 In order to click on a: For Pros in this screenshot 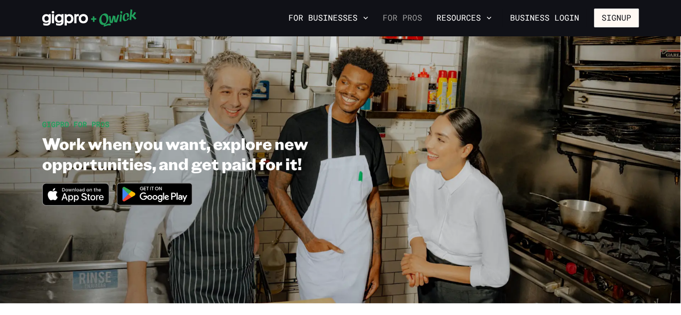, I will do `click(402, 18)`.